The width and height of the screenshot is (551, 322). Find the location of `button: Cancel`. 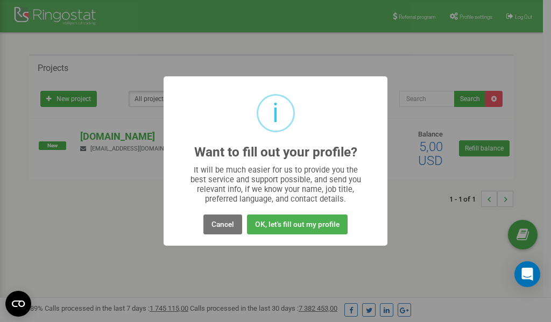

button: Cancel is located at coordinates (223, 224).